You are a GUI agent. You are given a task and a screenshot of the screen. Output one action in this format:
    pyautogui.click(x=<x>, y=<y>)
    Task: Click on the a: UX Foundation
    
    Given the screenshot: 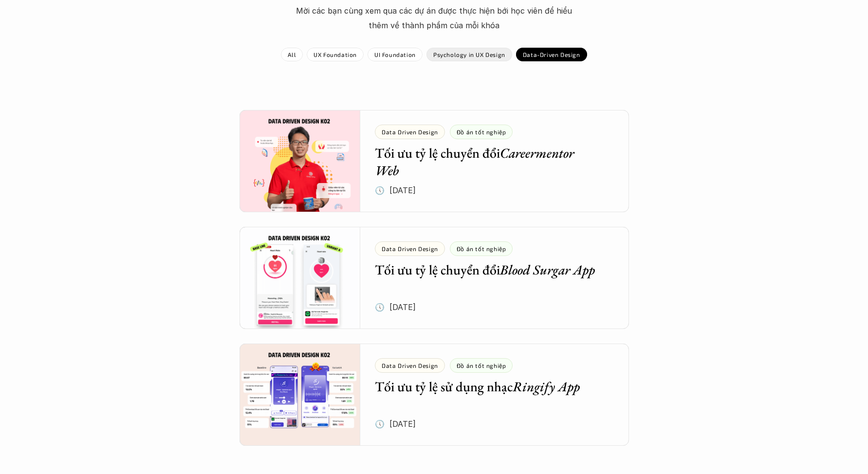 What is the action you would take?
    pyautogui.click(x=335, y=55)
    